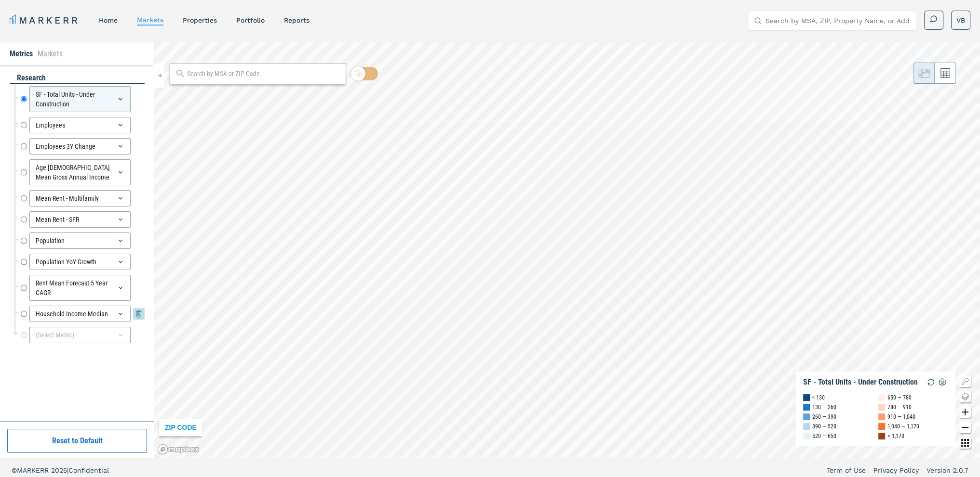 The width and height of the screenshot is (980, 477). Describe the element at coordinates (108, 20) in the screenshot. I see `a: home` at that location.